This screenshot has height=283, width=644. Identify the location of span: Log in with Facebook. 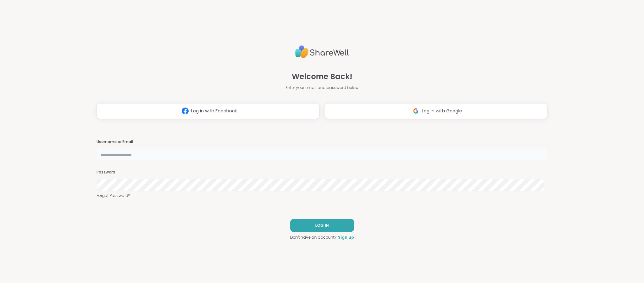
(214, 111).